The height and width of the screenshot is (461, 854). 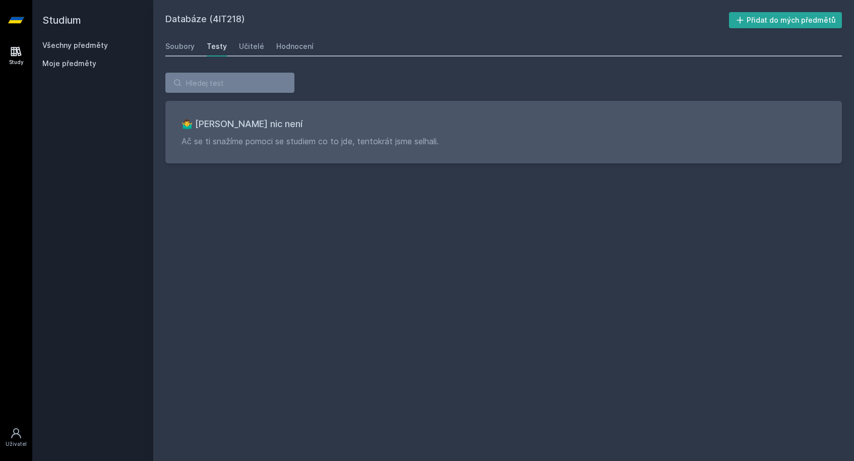 I want to click on div: Soubory, so click(x=180, y=46).